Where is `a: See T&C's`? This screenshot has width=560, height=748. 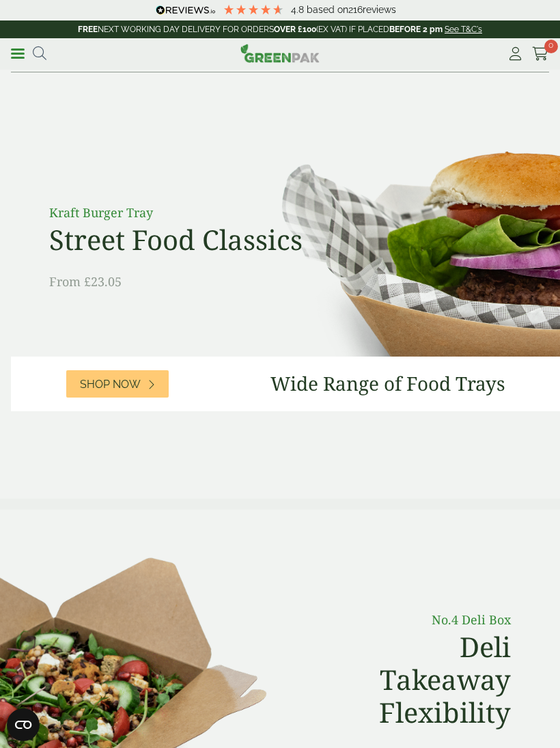
a: See T&C's is located at coordinates (463, 29).